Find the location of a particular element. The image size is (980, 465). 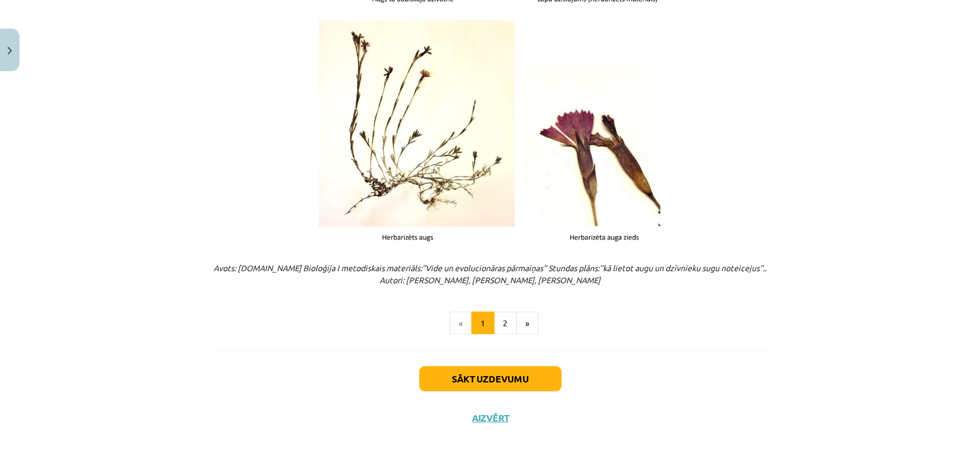

button: Sākt uzdevumu is located at coordinates (490, 379).